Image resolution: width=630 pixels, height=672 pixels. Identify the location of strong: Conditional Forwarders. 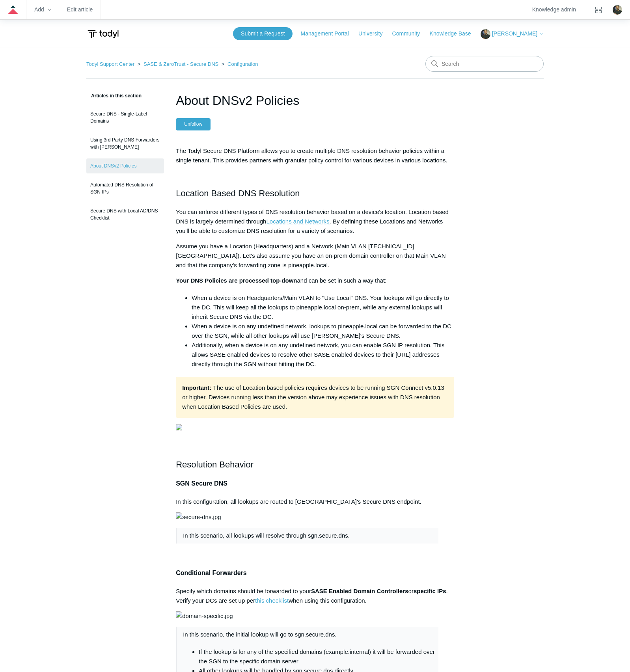
(211, 573).